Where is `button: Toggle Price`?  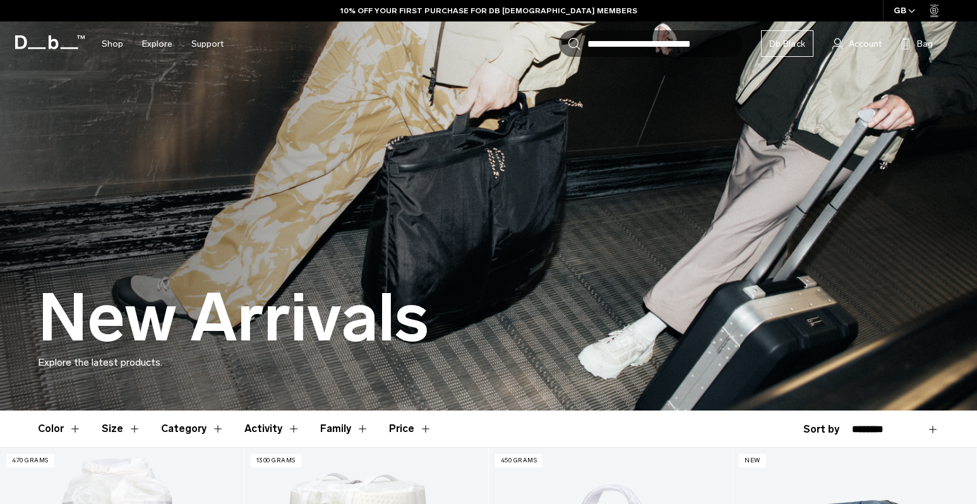
button: Toggle Price is located at coordinates (410, 429).